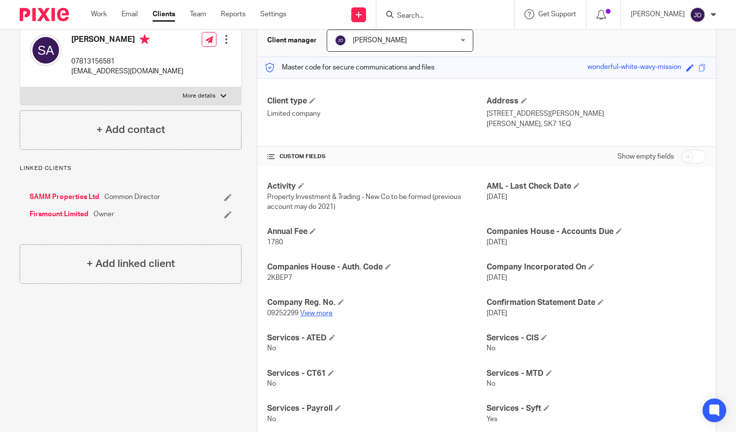  Describe the element at coordinates (597, 373) in the screenshot. I see `h4: Services - MTD` at that location.